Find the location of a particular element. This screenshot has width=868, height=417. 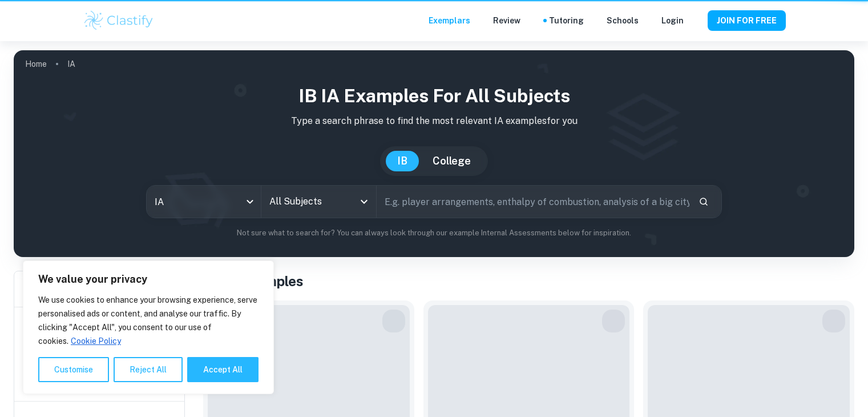

h1: All IA Examples is located at coordinates (528, 281).